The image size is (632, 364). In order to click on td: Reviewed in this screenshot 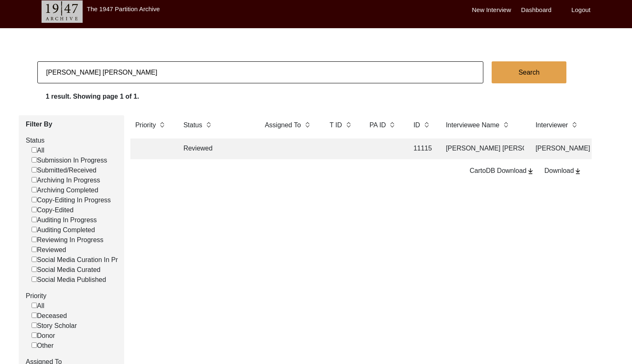, I will do `click(216, 149)`.